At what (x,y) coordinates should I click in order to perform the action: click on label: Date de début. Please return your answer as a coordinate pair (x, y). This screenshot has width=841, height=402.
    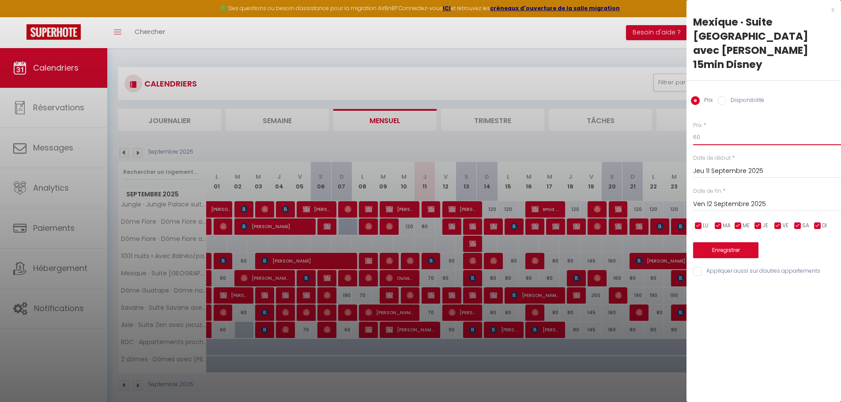
    Looking at the image, I should click on (712, 158).